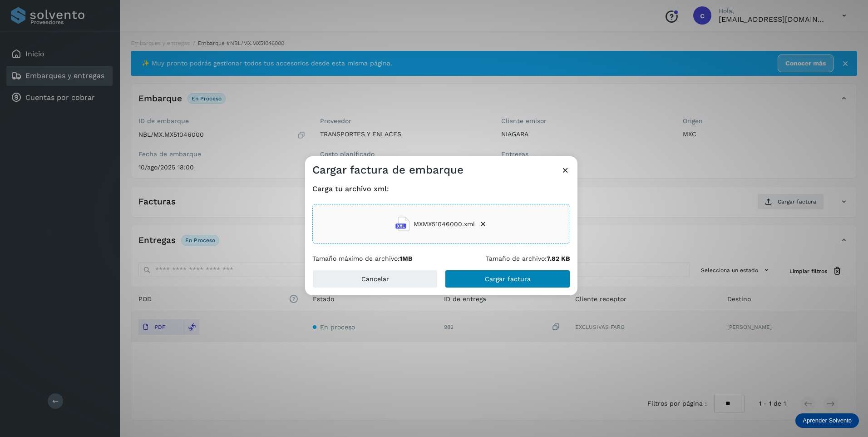  What do you see at coordinates (559, 258) in the screenshot?
I see `b: 7.82 KB` at bounding box center [559, 258].